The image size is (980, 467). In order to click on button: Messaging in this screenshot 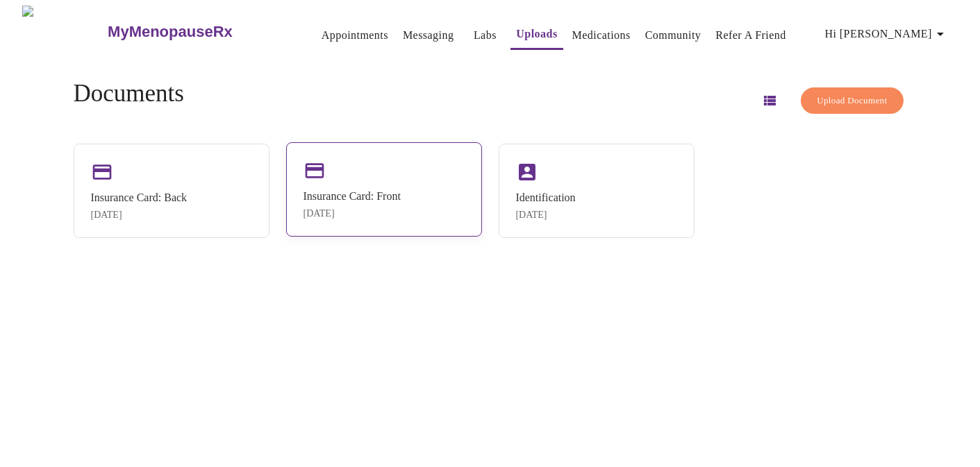, I will do `click(428, 36)`.